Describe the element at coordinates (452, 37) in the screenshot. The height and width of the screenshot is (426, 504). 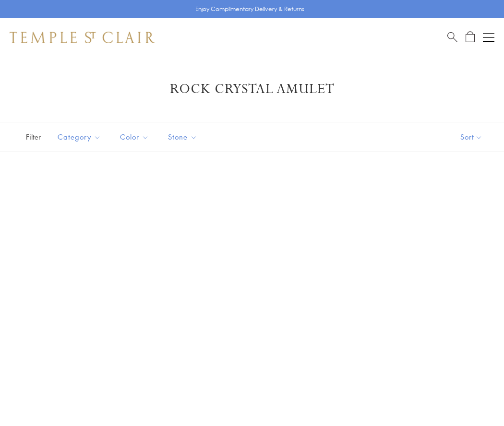
I see `a: Search` at that location.